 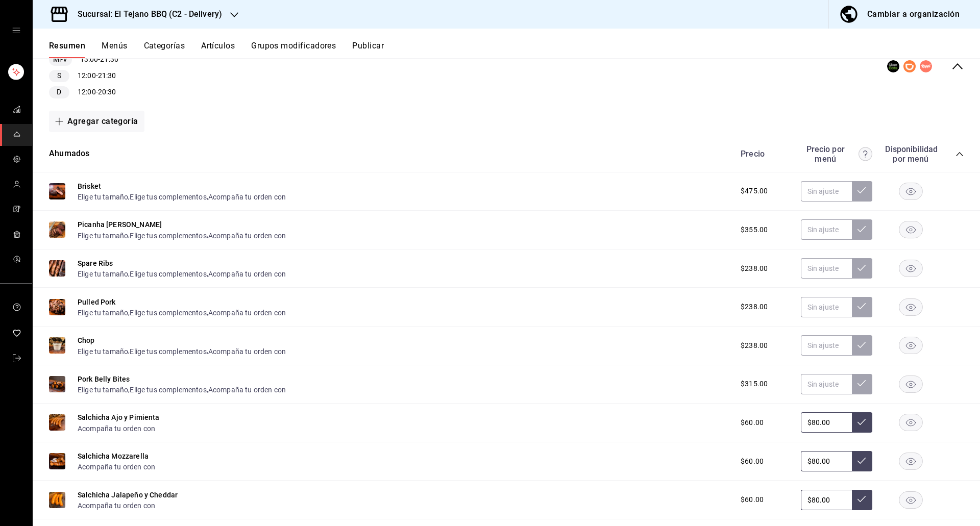 What do you see at coordinates (911, 154) in the screenshot?
I see `div: Disponibilidad por menú` at bounding box center [911, 154].